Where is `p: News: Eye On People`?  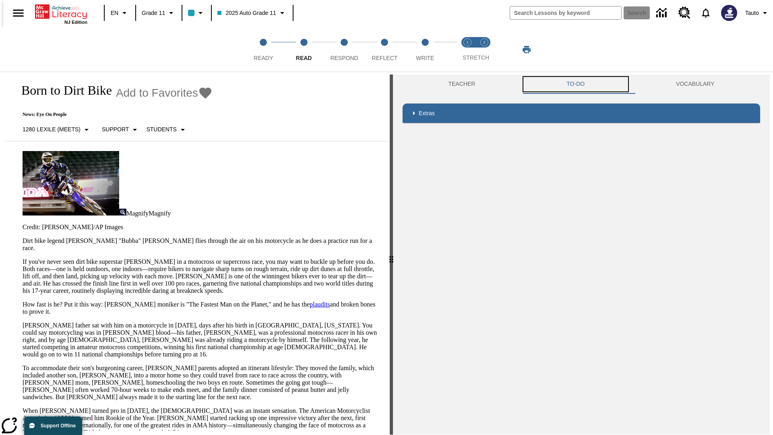
p: News: Eye On People is located at coordinates (113, 114).